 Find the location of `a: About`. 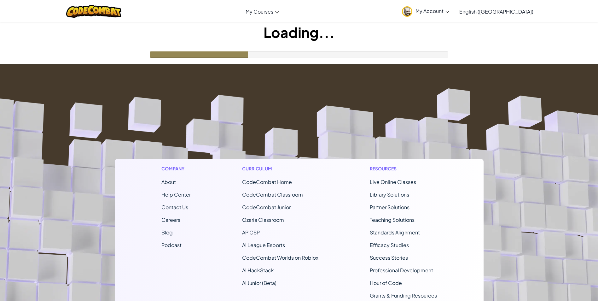

a: About is located at coordinates (169, 182).